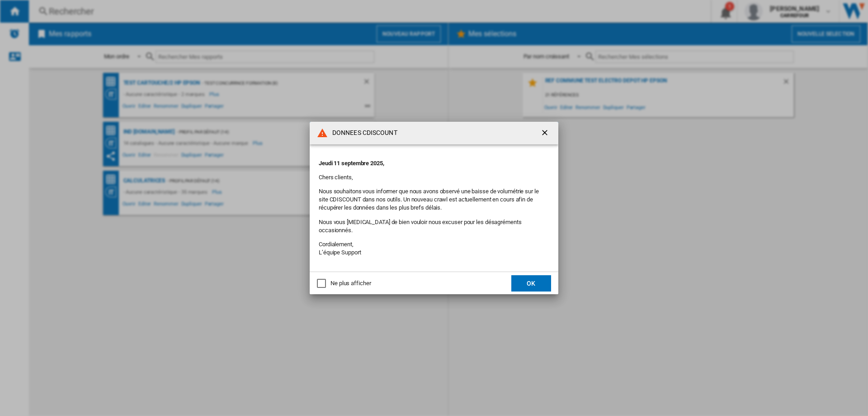  What do you see at coordinates (351, 163) in the screenshot?
I see `strong: Jeudi 11 septembre 2025,` at bounding box center [351, 163].